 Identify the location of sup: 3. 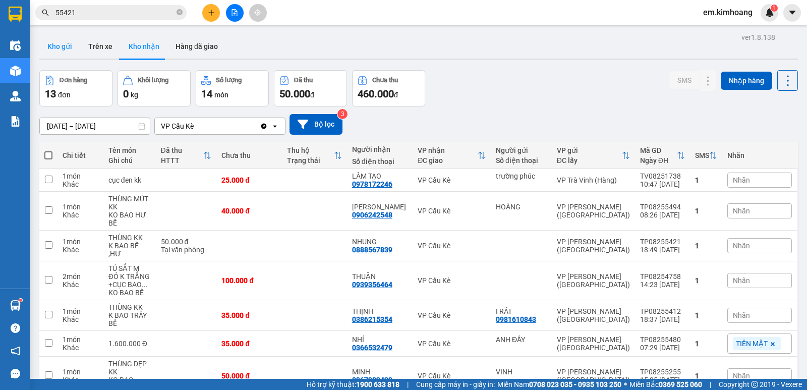
(342, 114).